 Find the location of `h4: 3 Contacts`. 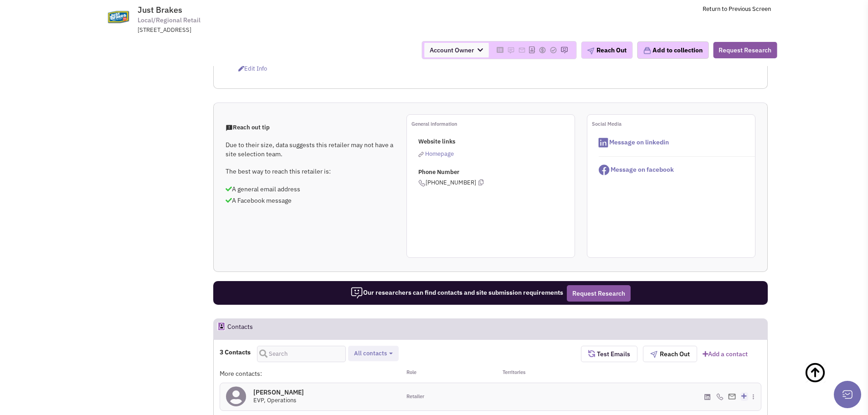

h4: 3 Contacts is located at coordinates (235, 353).